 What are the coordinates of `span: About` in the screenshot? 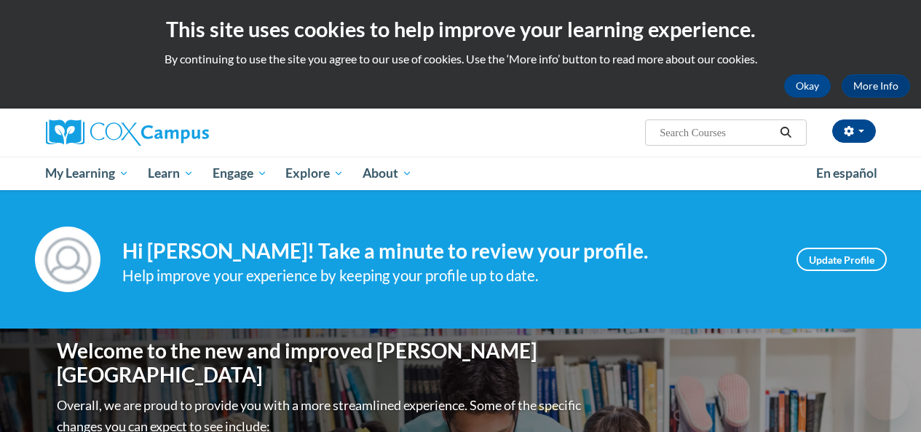 It's located at (387, 173).